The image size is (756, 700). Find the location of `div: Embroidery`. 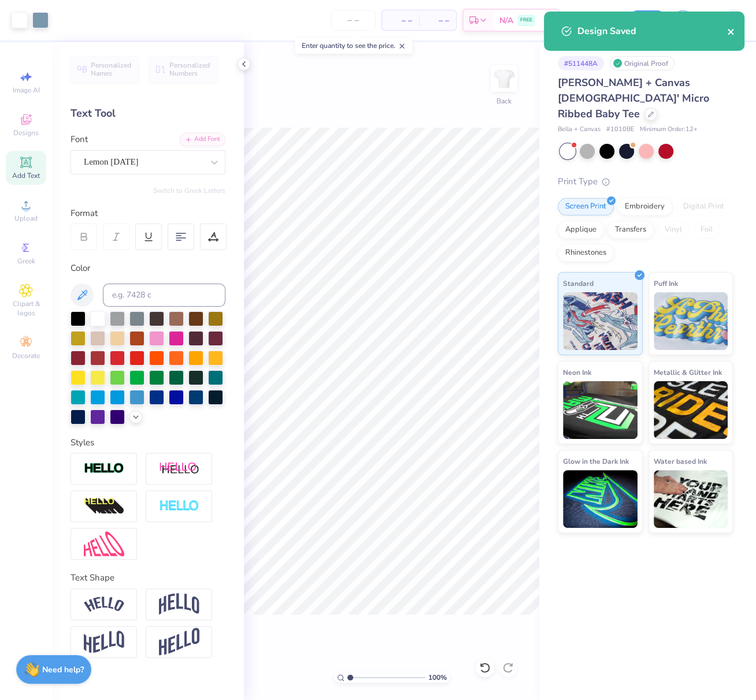

div: Embroidery is located at coordinates (644, 207).